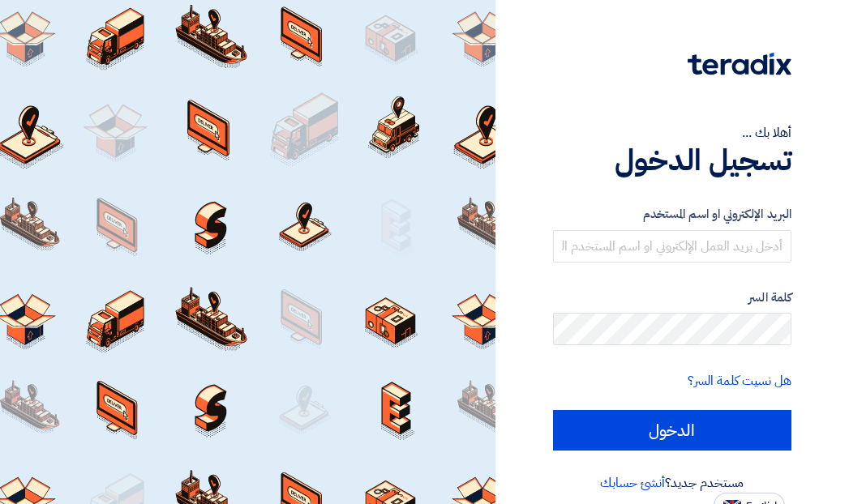 This screenshot has height=504, width=849. I want to click on input: الدخول, so click(672, 430).